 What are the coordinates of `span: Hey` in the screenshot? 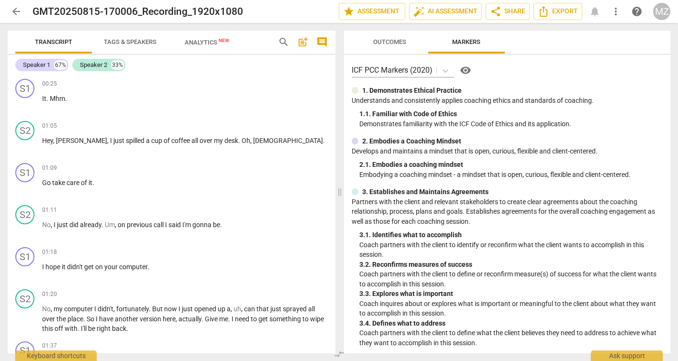 It's located at (47, 141).